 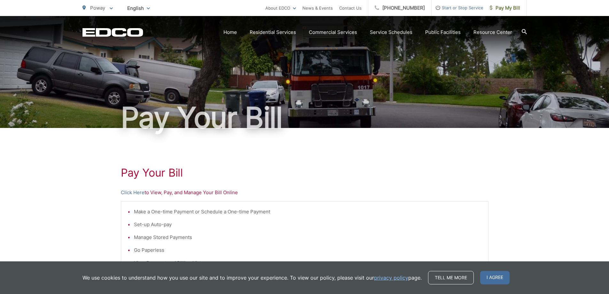 I want to click on a: EDCD logo. Return to the homepage., so click(x=113, y=32).